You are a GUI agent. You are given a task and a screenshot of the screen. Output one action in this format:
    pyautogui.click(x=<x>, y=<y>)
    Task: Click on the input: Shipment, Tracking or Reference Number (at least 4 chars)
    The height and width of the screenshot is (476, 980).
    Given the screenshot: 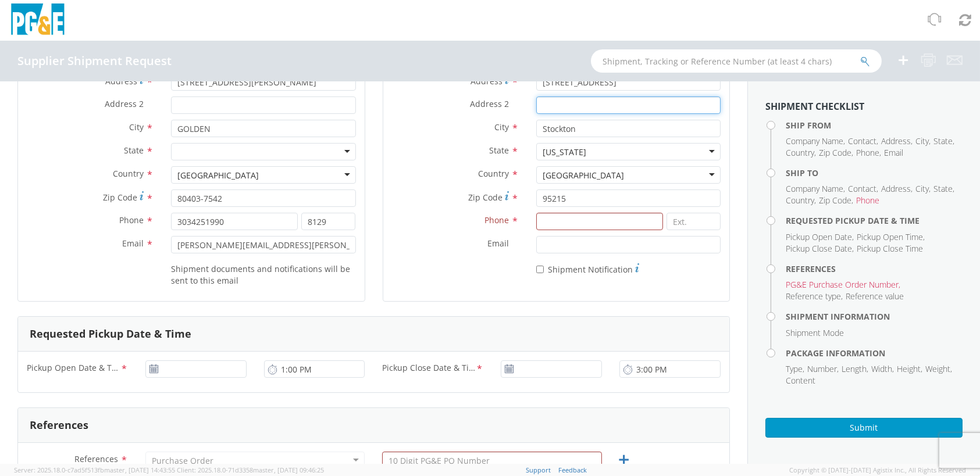 What is the action you would take?
    pyautogui.click(x=736, y=61)
    